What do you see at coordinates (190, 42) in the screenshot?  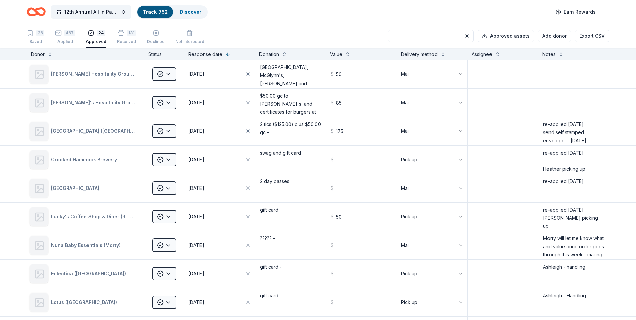 I see `div: Not interested` at bounding box center [190, 42].